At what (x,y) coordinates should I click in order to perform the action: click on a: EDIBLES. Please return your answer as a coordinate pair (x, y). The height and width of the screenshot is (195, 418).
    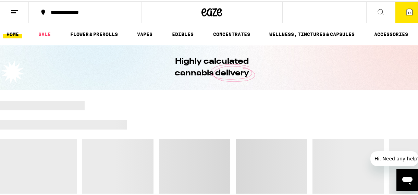
    Looking at the image, I should click on (183, 33).